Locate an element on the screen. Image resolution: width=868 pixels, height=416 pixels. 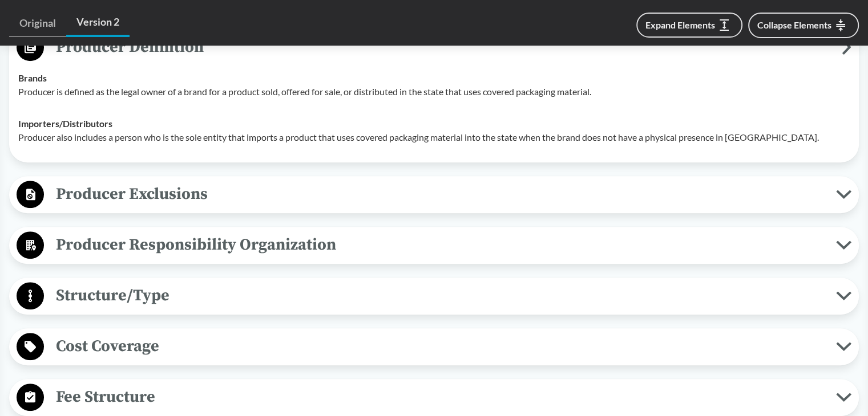
p: Producer is defined as the legal owner of a brand for a product sold, offered for sale, or distri... is located at coordinates (434, 92).